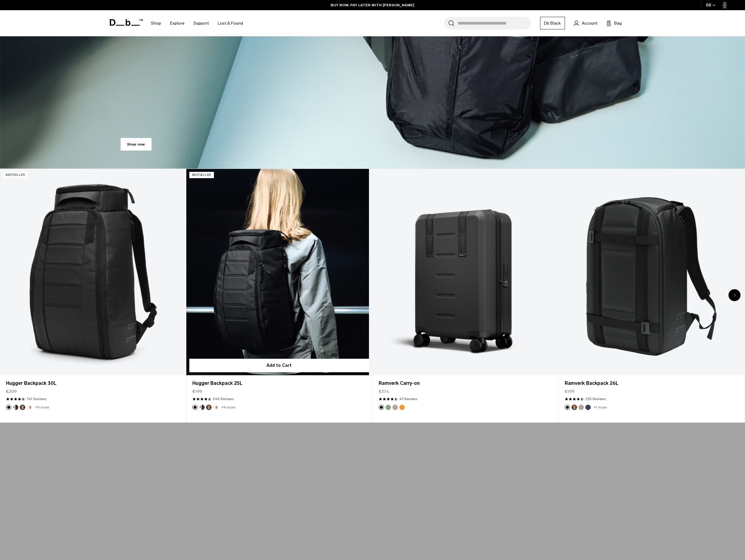 Image resolution: width=745 pixels, height=560 pixels. I want to click on a: Support, so click(201, 23).